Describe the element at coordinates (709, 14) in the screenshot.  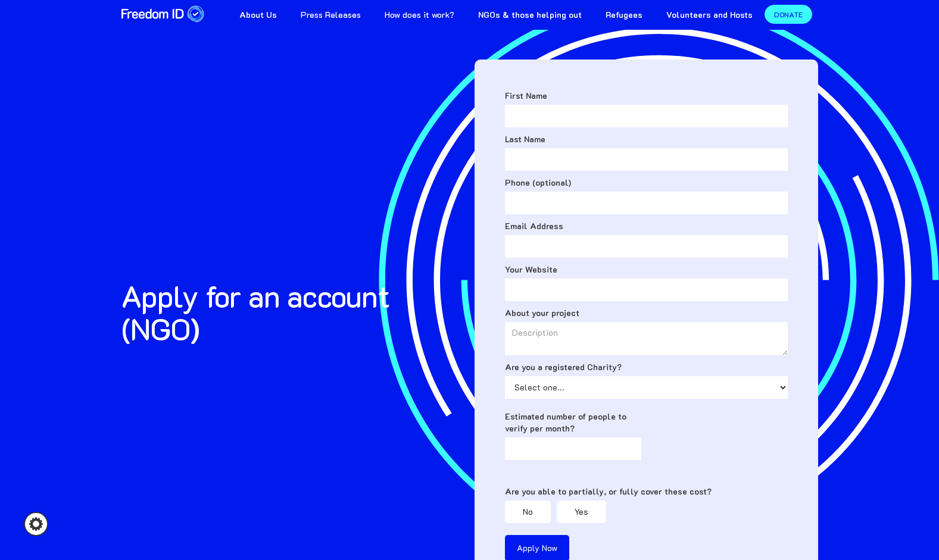
I see `strong: Volunteers and Hosts` at that location.